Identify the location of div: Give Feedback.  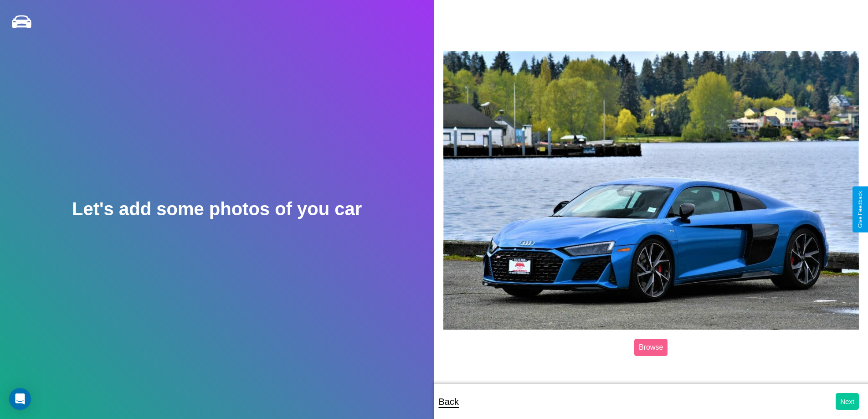
(860, 209).